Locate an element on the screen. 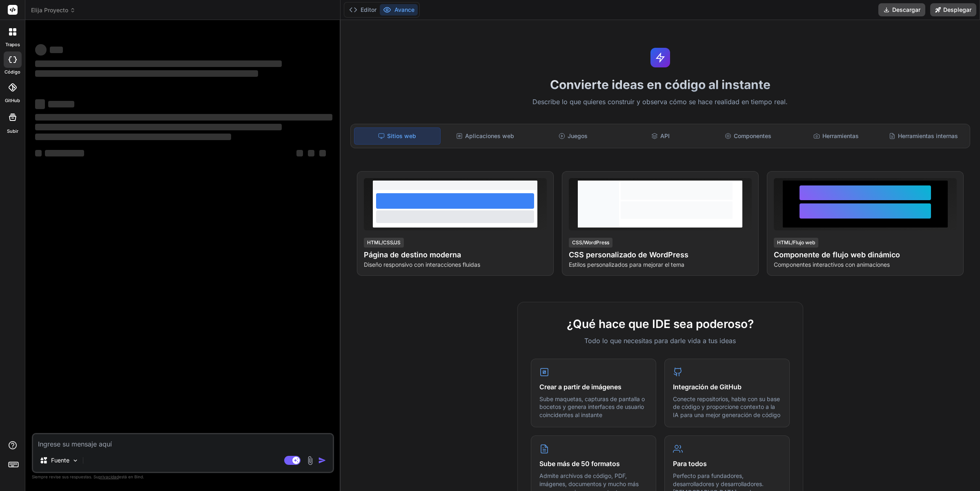 The width and height of the screenshot is (980, 491). font: Sitios web is located at coordinates (402, 135).